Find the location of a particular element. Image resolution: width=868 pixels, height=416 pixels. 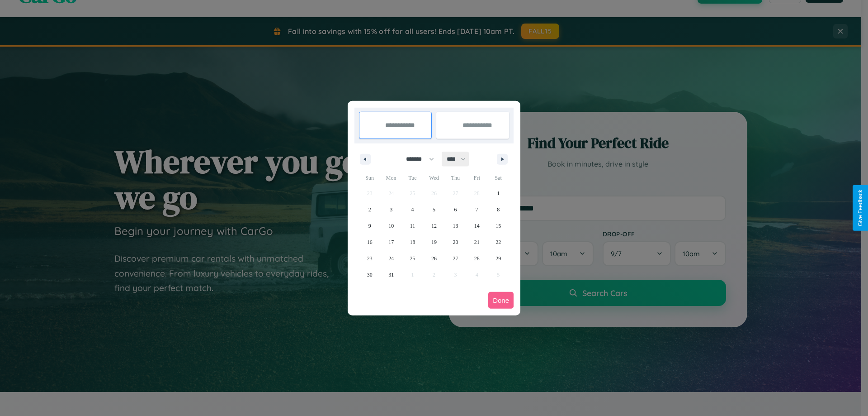

button: 17 is located at coordinates (390, 243).